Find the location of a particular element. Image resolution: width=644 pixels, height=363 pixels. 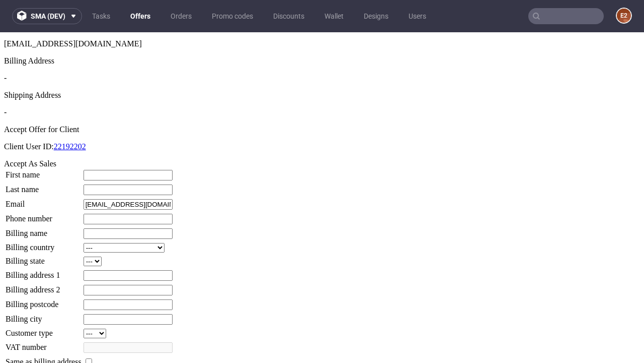

td: Billing city is located at coordinates (43, 287).